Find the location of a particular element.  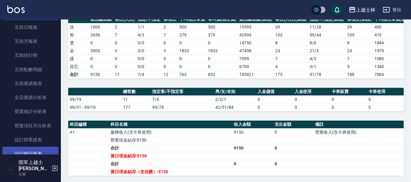

td: 11 is located at coordinates (125, 75).